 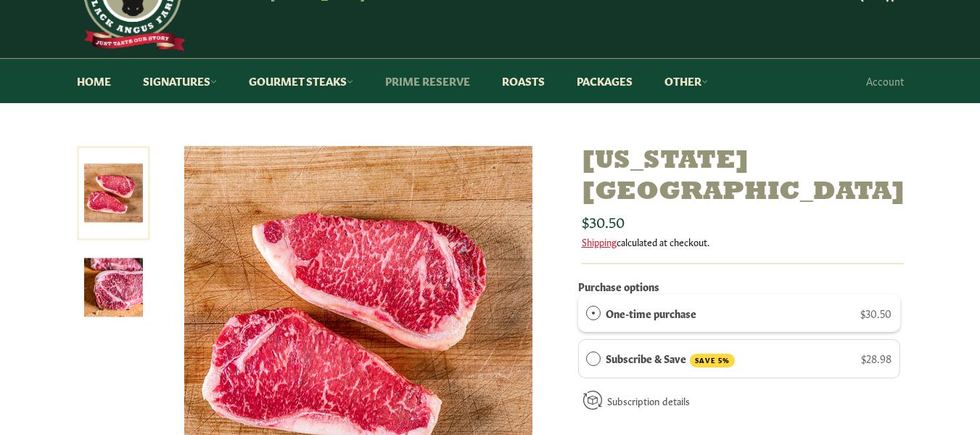 What do you see at coordinates (180, 81) in the screenshot?
I see `a: Signatures` at bounding box center [180, 81].